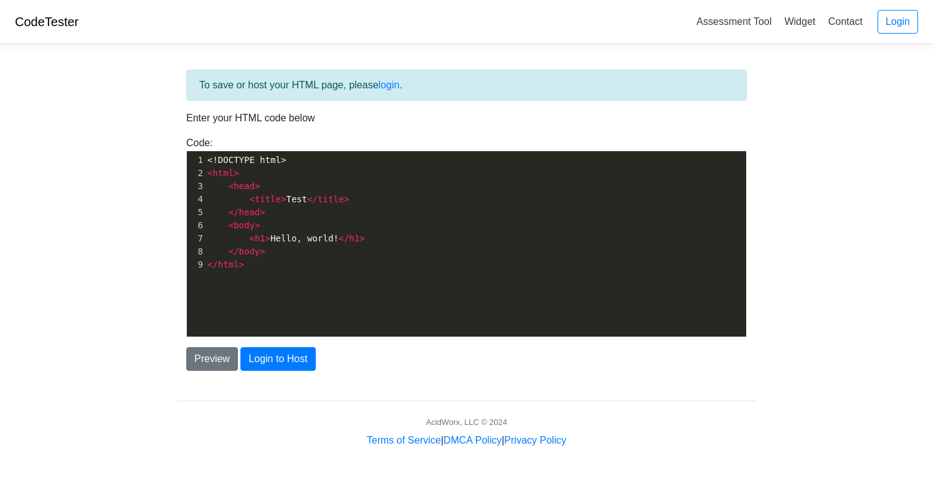  What do you see at coordinates (845, 21) in the screenshot?
I see `a: Contact` at bounding box center [845, 21].